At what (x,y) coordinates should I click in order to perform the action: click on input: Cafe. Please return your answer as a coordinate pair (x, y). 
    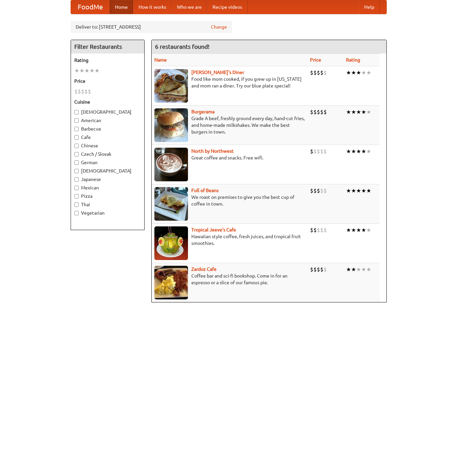
    Looking at the image, I should click on (76, 137).